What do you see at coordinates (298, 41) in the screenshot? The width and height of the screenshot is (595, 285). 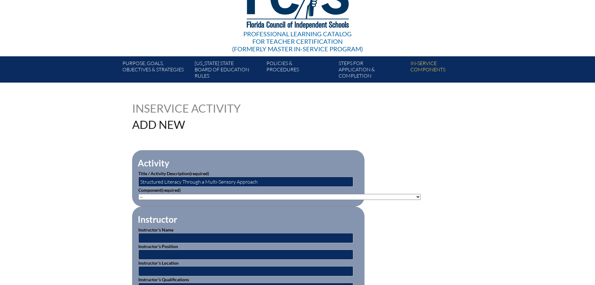 I see `div: Professional Learning Catalog (formerly Master In-service Program)` at bounding box center [298, 41].